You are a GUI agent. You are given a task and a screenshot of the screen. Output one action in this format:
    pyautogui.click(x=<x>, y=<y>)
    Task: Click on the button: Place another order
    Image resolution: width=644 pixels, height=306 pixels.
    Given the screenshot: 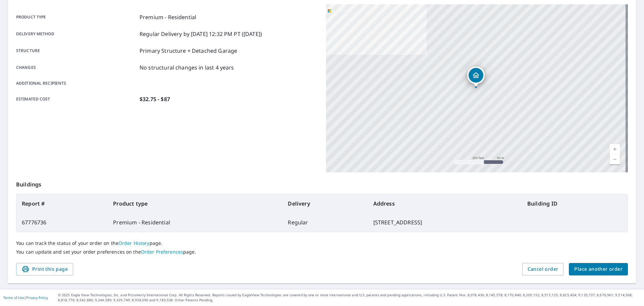 What is the action you would take?
    pyautogui.click(x=599, y=269)
    